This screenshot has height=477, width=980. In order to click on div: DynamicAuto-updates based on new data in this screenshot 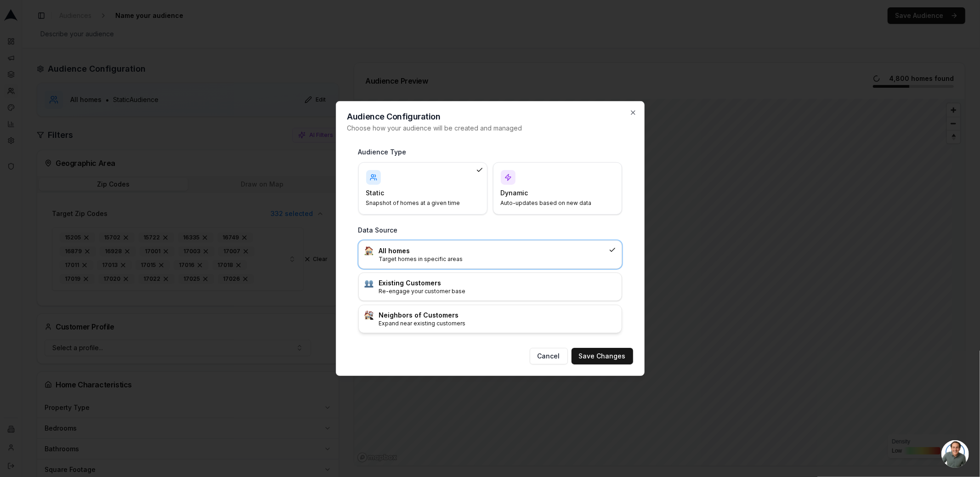, I will do `click(557, 188)`.